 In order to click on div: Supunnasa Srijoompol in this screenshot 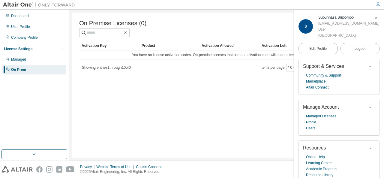, I will do `click(349, 17)`.